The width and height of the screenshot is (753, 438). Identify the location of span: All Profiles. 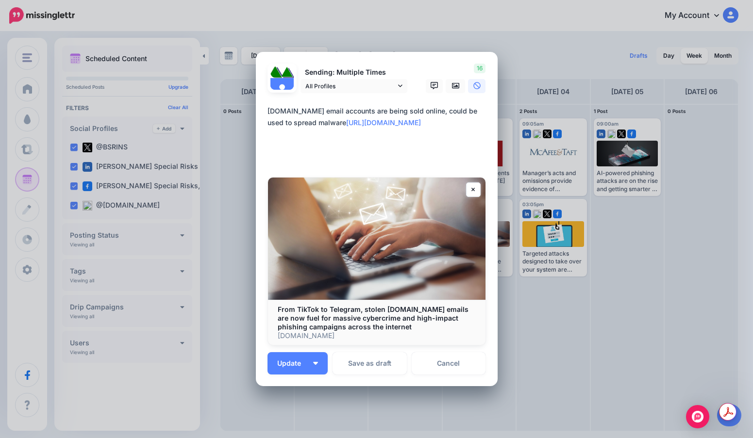
(350, 86).